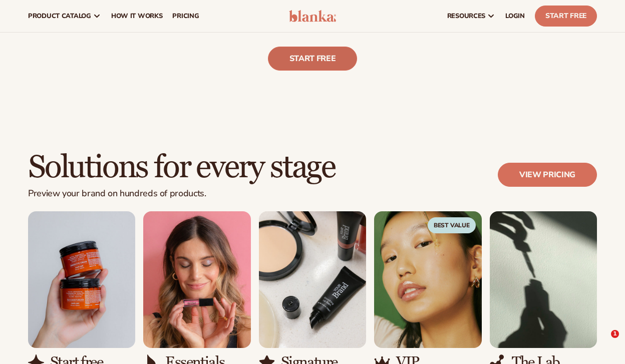  I want to click on span: How It Works, so click(137, 16).